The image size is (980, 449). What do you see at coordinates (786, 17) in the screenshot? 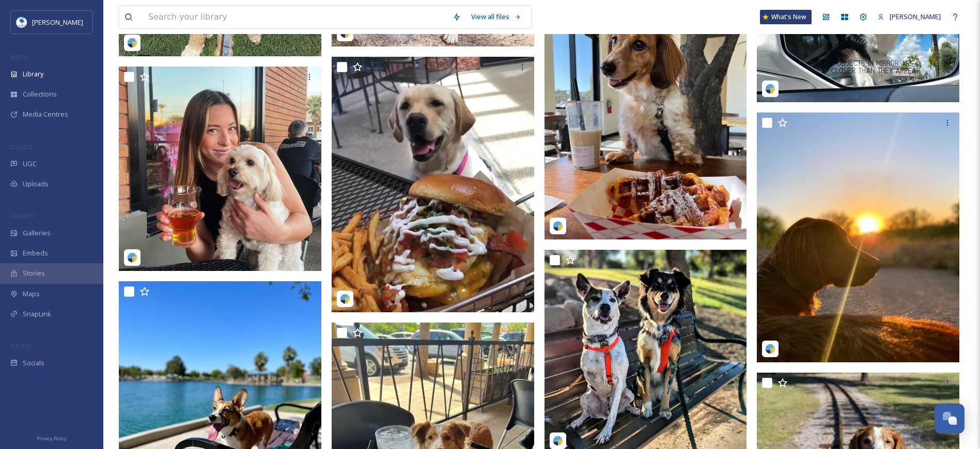
I see `div: What's New` at bounding box center [786, 17].